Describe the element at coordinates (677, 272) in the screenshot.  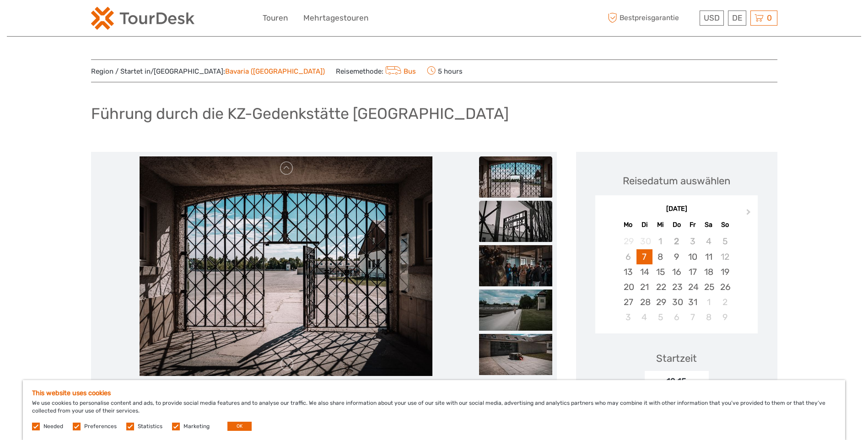
I see `div: Choose Donnerstag, 16. Oktober 2025` at that location.